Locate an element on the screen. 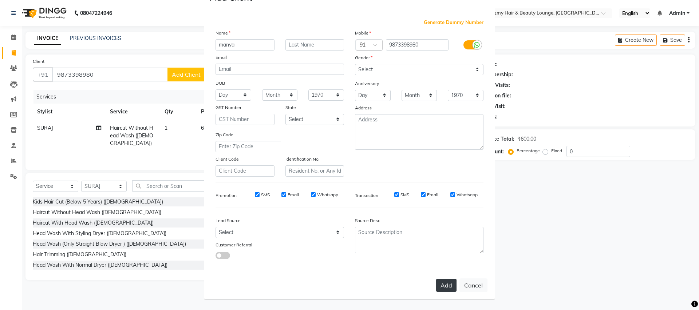 The height and width of the screenshot is (310, 699). input: Client Code is located at coordinates (245, 171).